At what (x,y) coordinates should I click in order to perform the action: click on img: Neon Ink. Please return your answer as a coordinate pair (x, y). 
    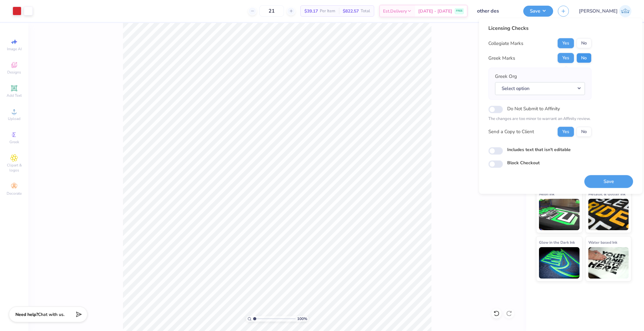
    Looking at the image, I should click on (559, 214).